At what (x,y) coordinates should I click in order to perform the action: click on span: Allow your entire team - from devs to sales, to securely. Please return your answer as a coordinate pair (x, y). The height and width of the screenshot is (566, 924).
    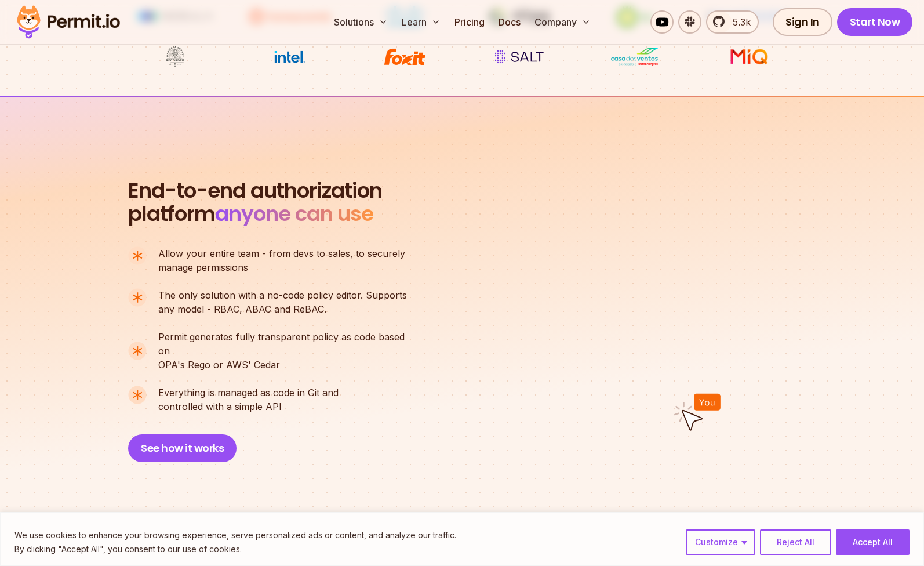
    Looking at the image, I should click on (282, 253).